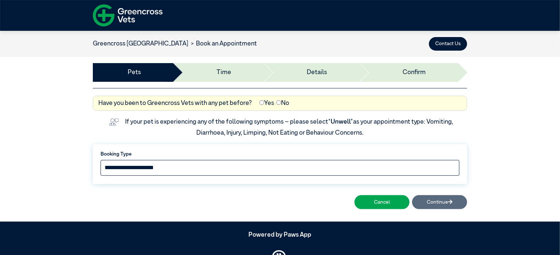 The image size is (560, 255). Describe the element at coordinates (382, 202) in the screenshot. I see `button: Cancel` at that location.